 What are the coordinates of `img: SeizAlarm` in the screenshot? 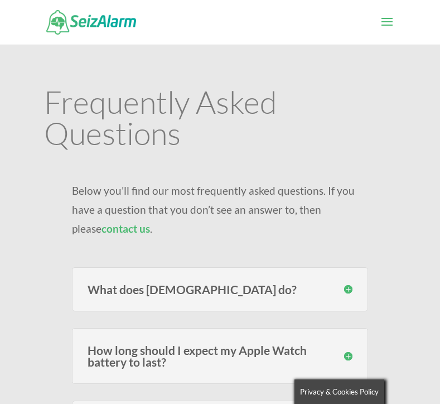 It's located at (91, 22).